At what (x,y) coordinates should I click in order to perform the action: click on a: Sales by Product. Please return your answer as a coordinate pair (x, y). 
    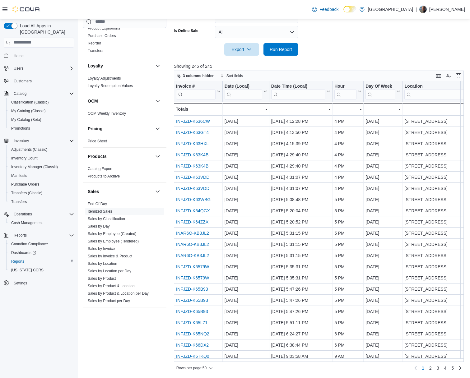
    Looking at the image, I should click on (102, 279).